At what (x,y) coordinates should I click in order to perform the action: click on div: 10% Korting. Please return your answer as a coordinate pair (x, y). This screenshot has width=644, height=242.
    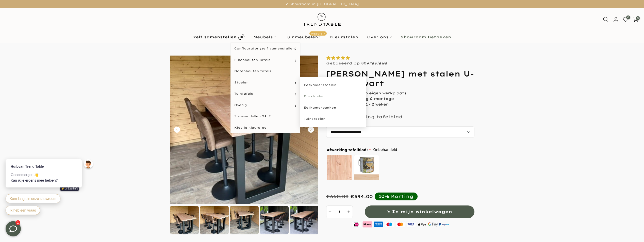
    Looking at the image, I should click on (396, 196).